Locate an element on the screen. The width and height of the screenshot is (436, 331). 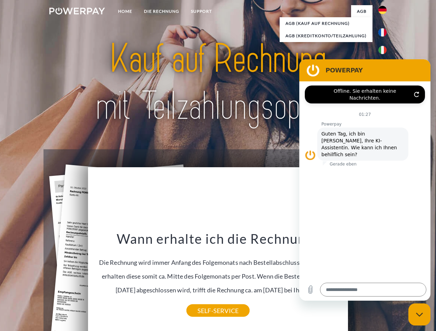
a: DIE RECHNUNG is located at coordinates (161, 11).